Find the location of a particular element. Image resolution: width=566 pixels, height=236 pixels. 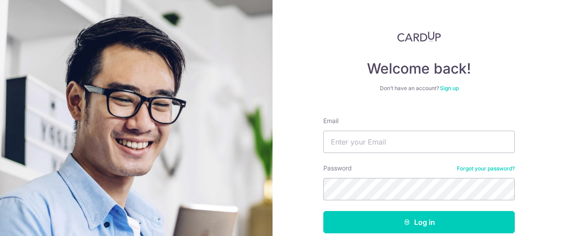

button: Log in is located at coordinates (419, 222).